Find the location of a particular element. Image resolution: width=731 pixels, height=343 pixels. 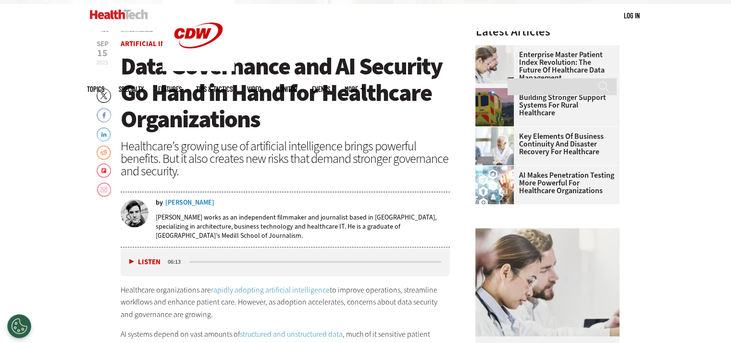

div: Healthcare’s growing use of artificial intelligence brings powerful benefits. But it also creates... is located at coordinates (285, 159).